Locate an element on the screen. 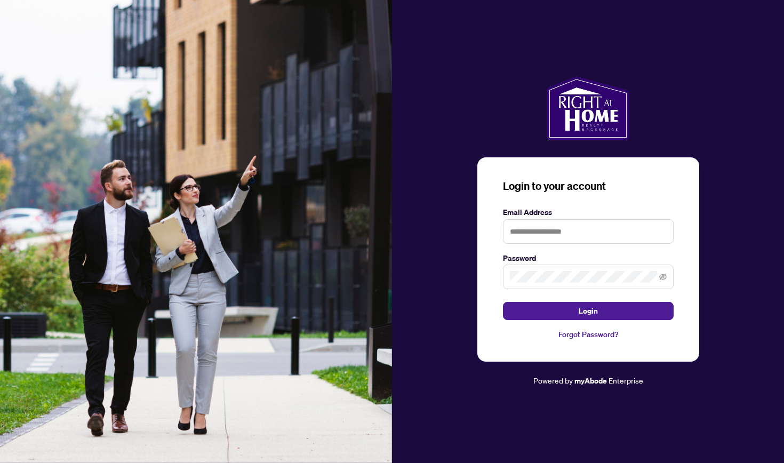  span: Powered by is located at coordinates (553, 380).